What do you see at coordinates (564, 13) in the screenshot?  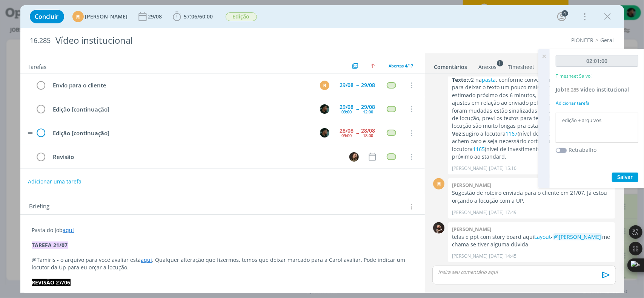 I see `div: 4` at bounding box center [564, 13].